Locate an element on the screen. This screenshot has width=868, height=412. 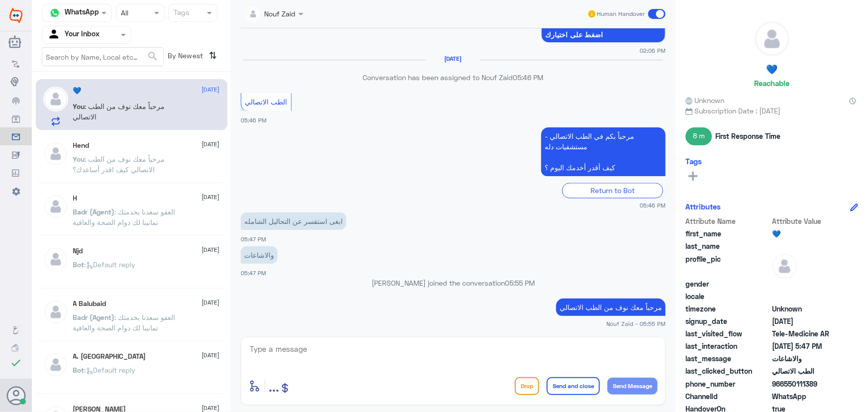
span: Attribute Value is located at coordinates (808, 221).